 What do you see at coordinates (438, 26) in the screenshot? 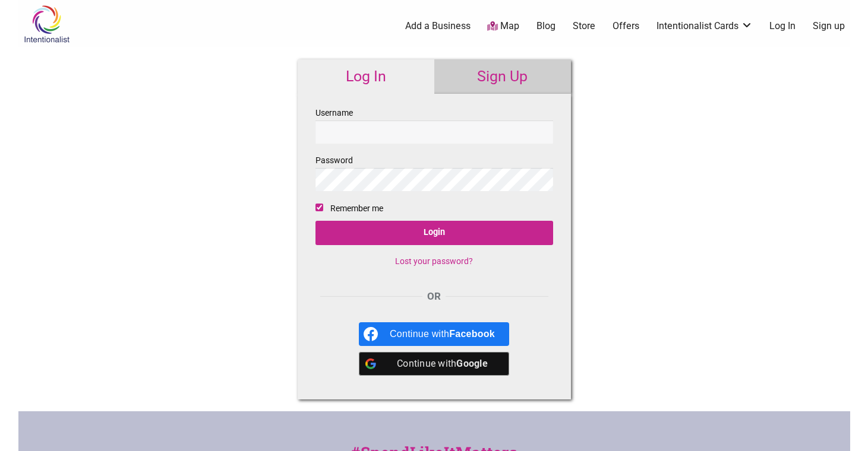
I see `a: Add a Business` at bounding box center [438, 26].